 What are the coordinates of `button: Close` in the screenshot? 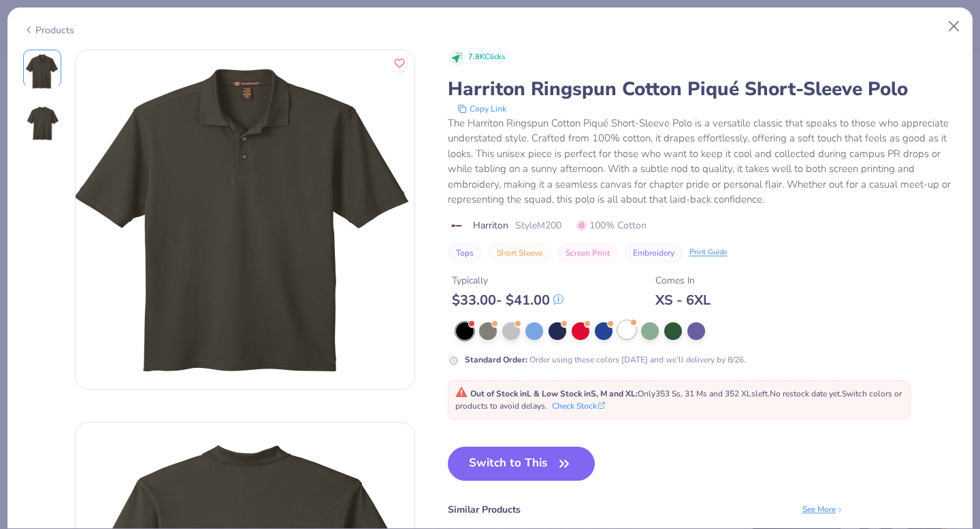 It's located at (954, 26).